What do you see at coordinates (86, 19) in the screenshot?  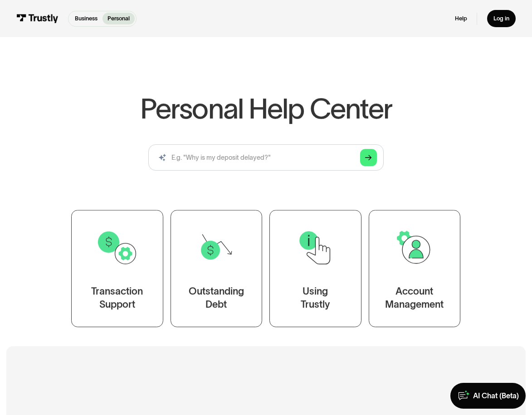 I see `p: Business` at bounding box center [86, 19].